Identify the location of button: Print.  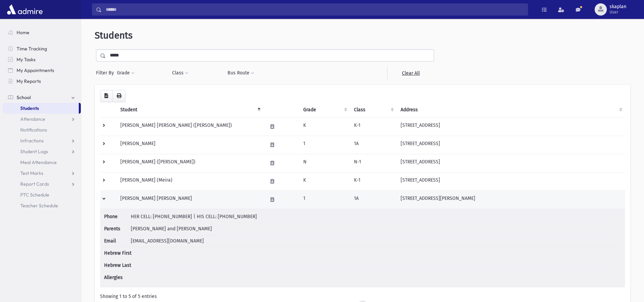
(119, 96).